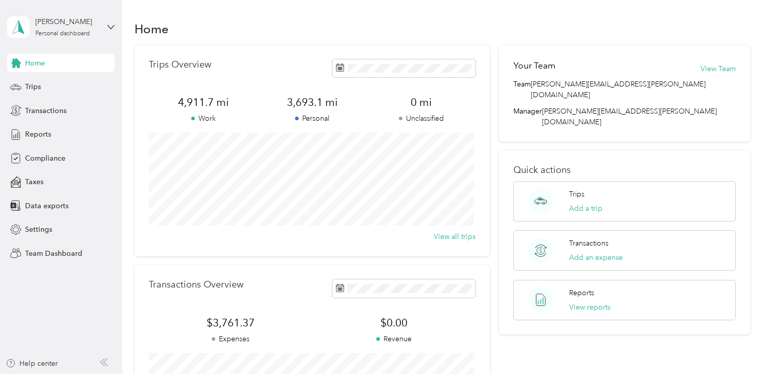  I want to click on button: Add a trip, so click(586, 208).